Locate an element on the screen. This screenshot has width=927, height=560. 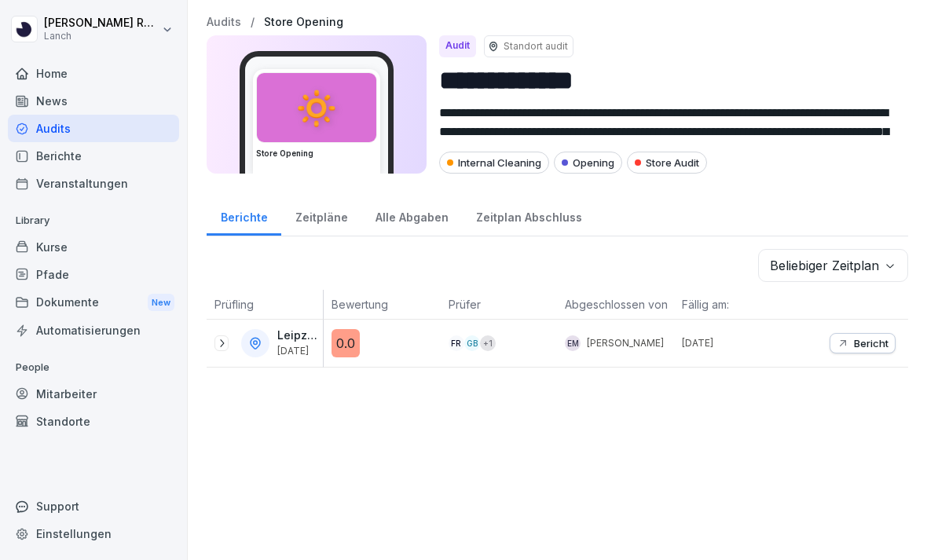
div: Store Audit is located at coordinates (667, 162).